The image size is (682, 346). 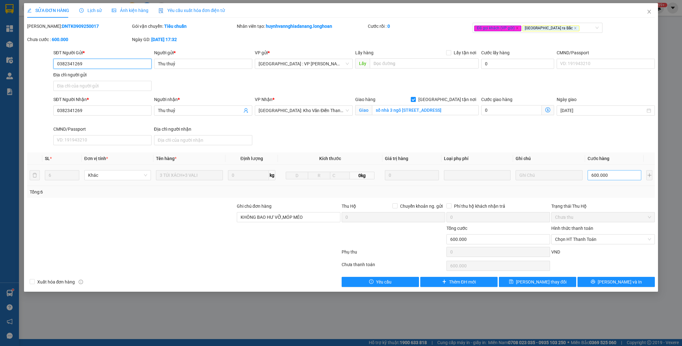 What do you see at coordinates (264, 99) in the screenshot?
I see `span: VP Nhận` at bounding box center [264, 99].